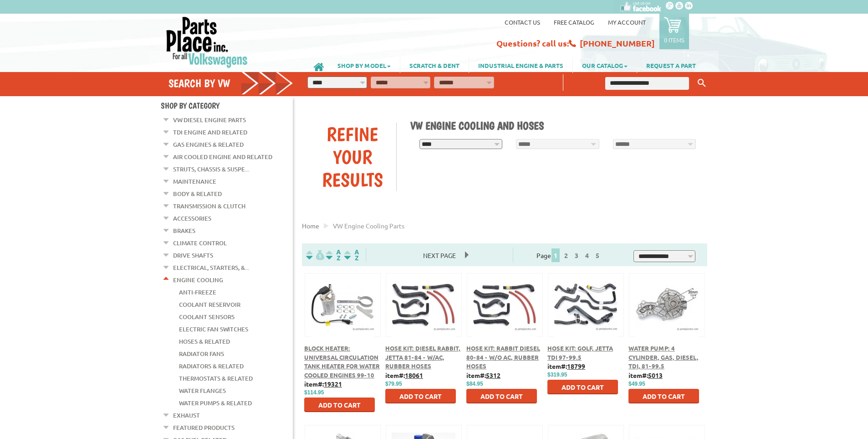 This screenshot has width=868, height=439. I want to click on a: Struts, Chassis & Suspe..., so click(211, 169).